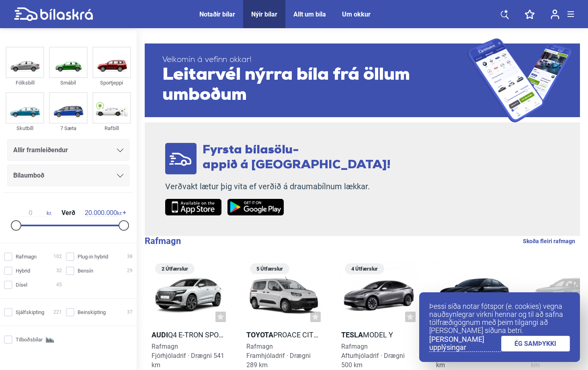 The height and width of the screenshot is (370, 588). What do you see at coordinates (373, 355) in the screenshot?
I see `span: Rafmagn Afturhjóladrif · Drægni 500 km` at bounding box center [373, 355].